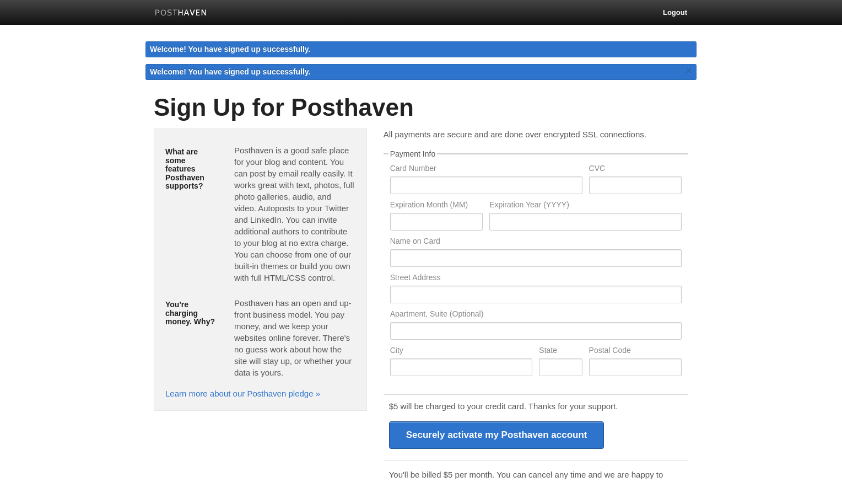 This screenshot has height=482, width=842. Describe the element at coordinates (585, 206) in the screenshot. I see `label: Expiration Year (YYYY)` at that location.